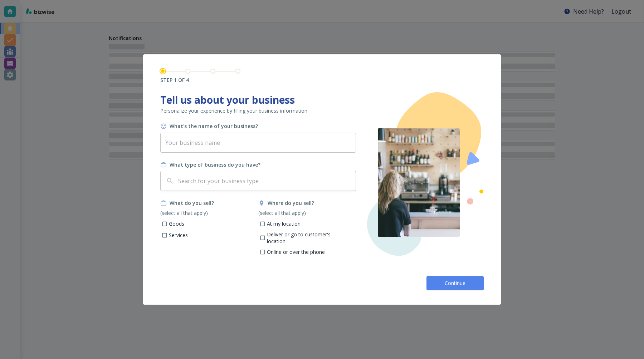 This screenshot has width=644, height=359. Describe the element at coordinates (258, 100) in the screenshot. I see `h1: Tell us about your business` at that location.